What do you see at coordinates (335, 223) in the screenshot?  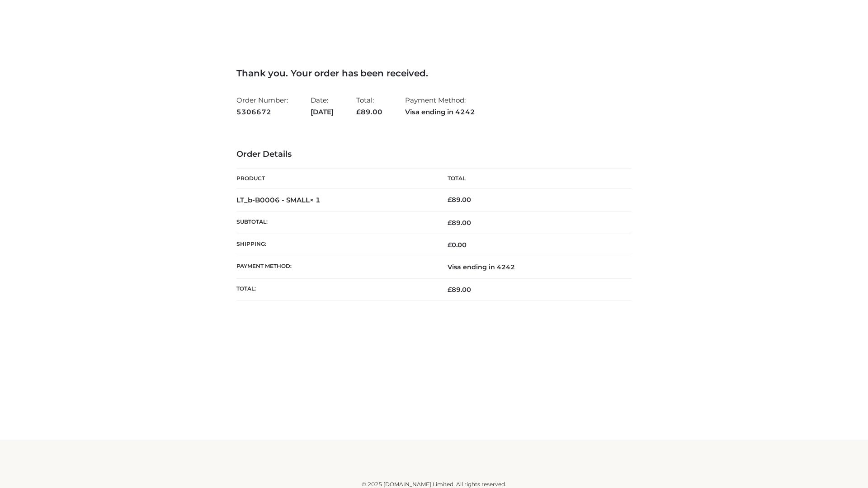 I see `th: Subtotal:` at bounding box center [335, 223].